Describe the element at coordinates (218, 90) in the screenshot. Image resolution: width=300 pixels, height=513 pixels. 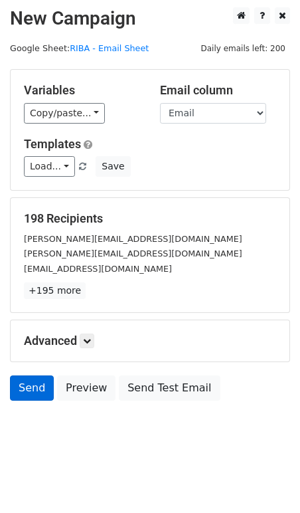
I see `h5: Email column` at that location.